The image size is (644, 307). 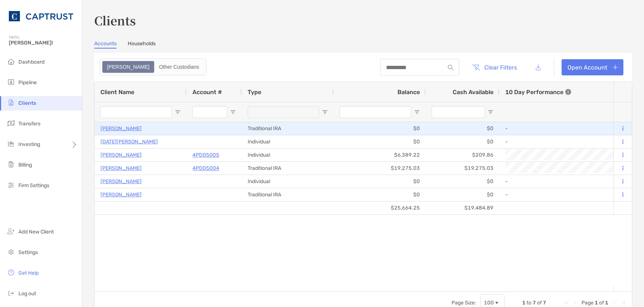 I want to click on input: Cash Available Filter Input, so click(x=458, y=112).